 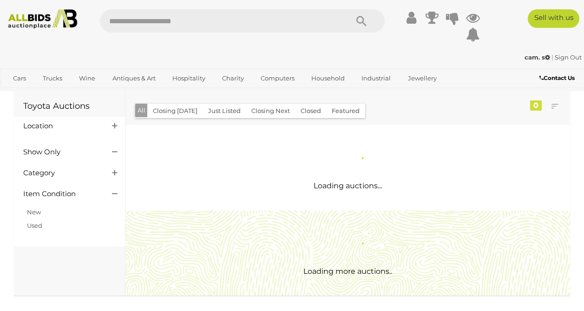 I want to click on a: Used, so click(x=34, y=226).